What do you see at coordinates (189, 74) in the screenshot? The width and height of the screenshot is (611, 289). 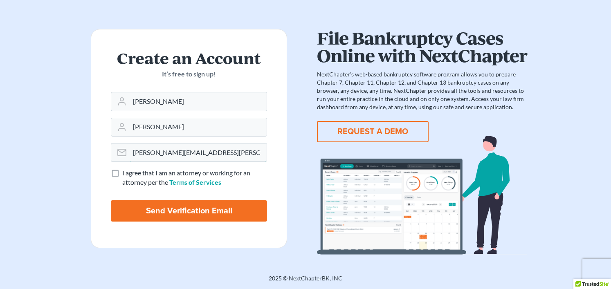 I see `p: It’s free to sign up!` at bounding box center [189, 74].